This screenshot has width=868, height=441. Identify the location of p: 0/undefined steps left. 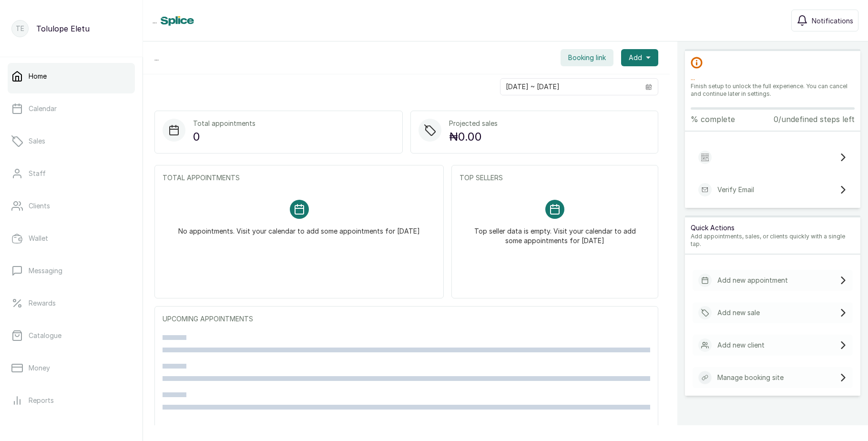
(815, 119).